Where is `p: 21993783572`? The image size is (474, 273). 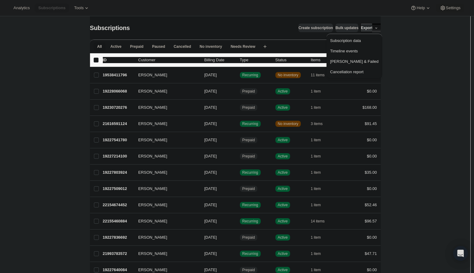
p: 21993783572 is located at coordinates (118, 253).